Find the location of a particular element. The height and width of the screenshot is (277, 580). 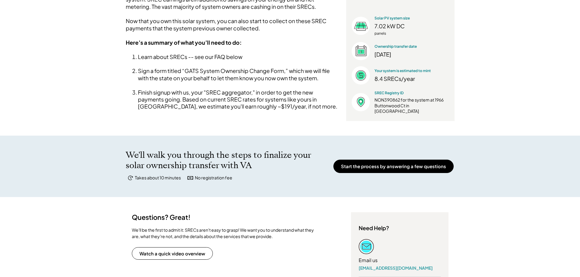

li: Finish signup with us, your "SREC aggregator," in order to get the new payments going. Based on c... is located at coordinates (238, 99).